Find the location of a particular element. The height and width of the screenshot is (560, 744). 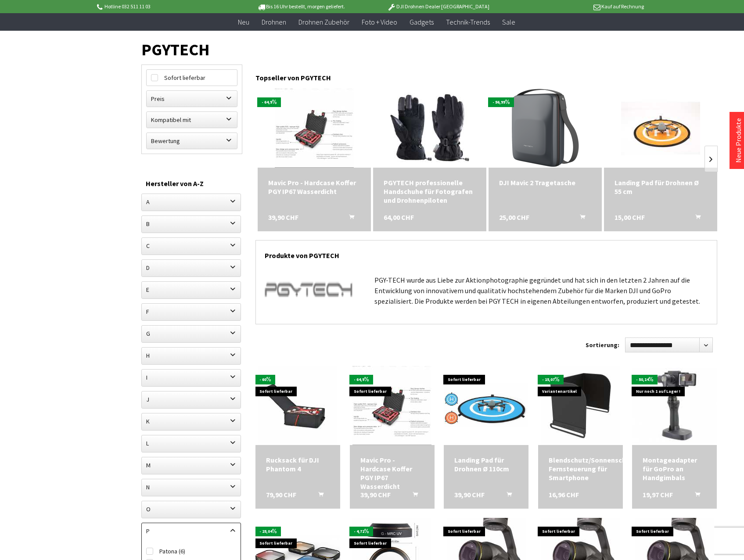

label: Sortierung: is located at coordinates (603, 345).